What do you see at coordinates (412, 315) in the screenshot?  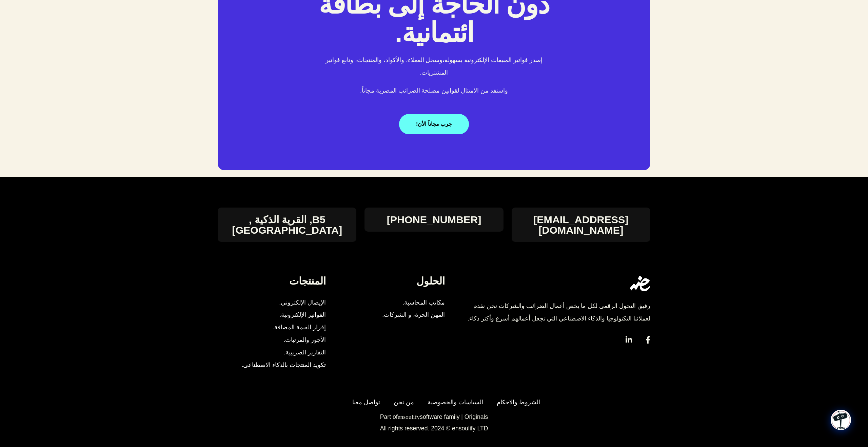 I see `a: المهن الحرة، و الشركات.` at bounding box center [412, 315].